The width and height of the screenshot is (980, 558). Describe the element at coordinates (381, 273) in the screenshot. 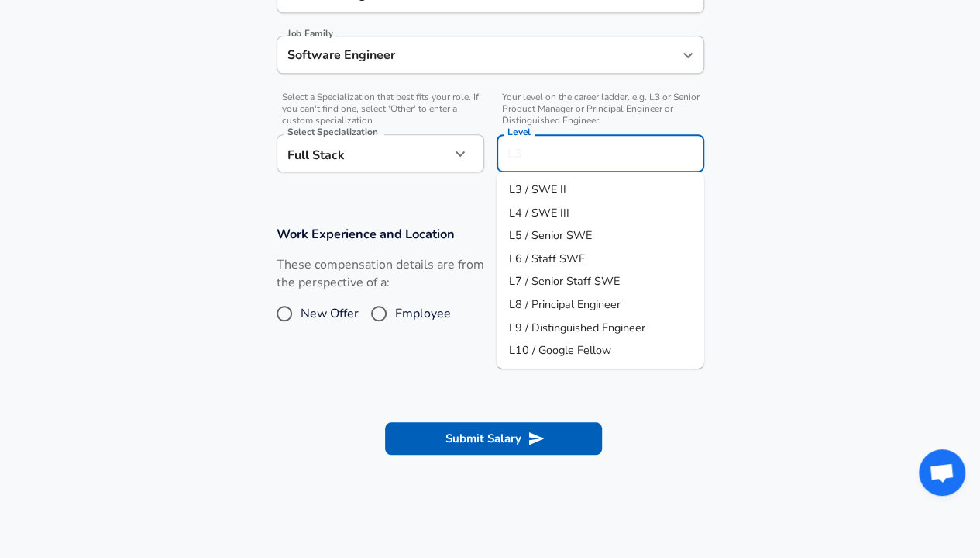

I see `label: These compensation details are from the perspective of a:` at that location.